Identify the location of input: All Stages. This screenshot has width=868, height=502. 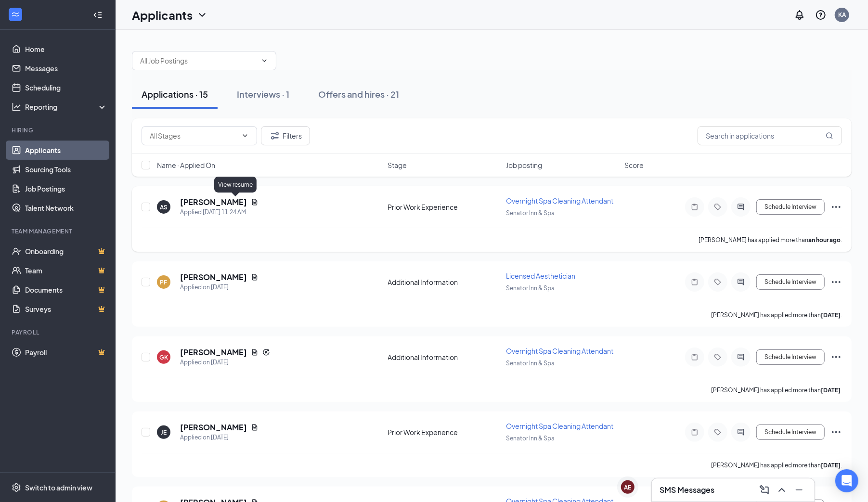
(193, 135).